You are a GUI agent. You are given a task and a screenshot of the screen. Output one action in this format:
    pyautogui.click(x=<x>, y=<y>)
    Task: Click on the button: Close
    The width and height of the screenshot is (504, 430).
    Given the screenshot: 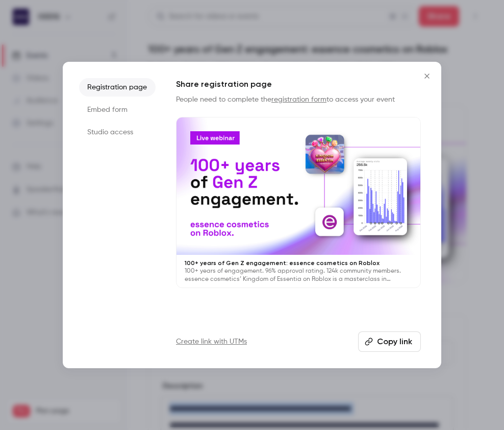 What is the action you would take?
    pyautogui.click(x=427, y=76)
    